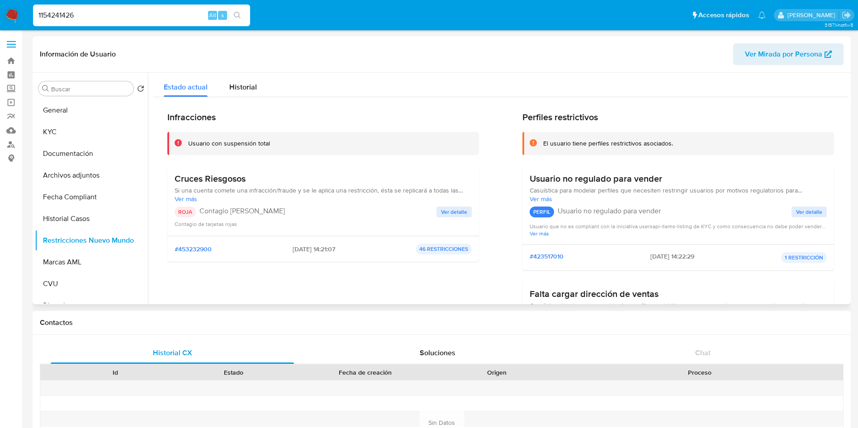 The image size is (858, 428). I want to click on button: Ver Mirada por Persona, so click(788, 54).